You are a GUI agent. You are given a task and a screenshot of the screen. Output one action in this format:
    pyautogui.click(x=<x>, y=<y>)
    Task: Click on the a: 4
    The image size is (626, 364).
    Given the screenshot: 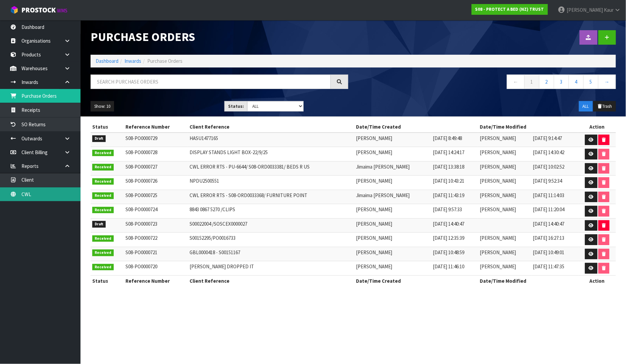 What is the action you would take?
    pyautogui.click(x=576, y=81)
    